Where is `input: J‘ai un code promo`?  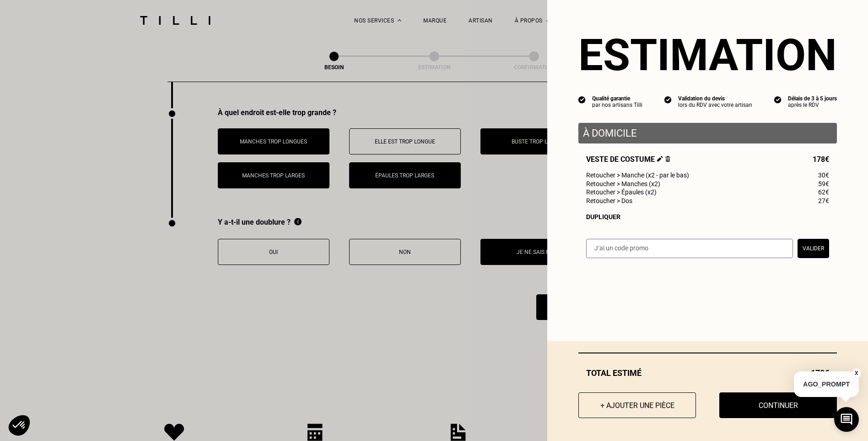
input: J‘ai un code promo is located at coordinates (690, 249).